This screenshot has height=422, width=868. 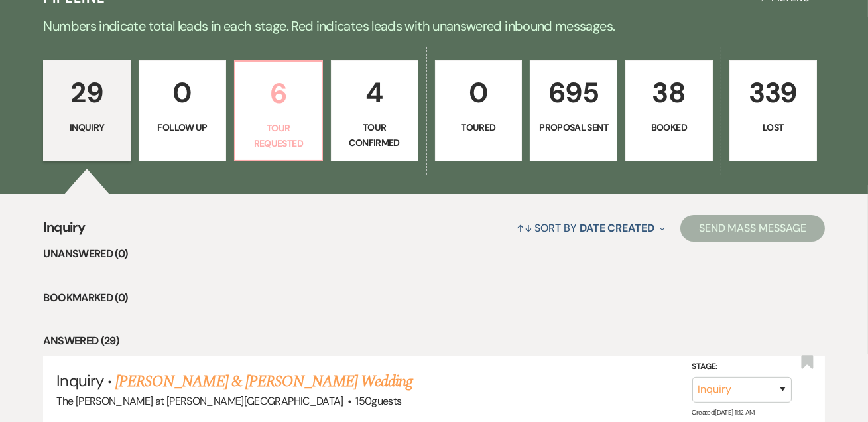 What do you see at coordinates (616, 228) in the screenshot?
I see `span: Date Created` at bounding box center [616, 228].